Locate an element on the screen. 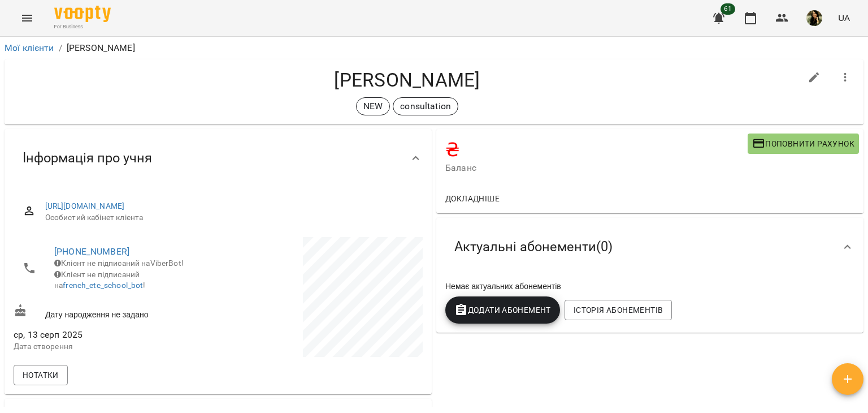 The image size is (868, 413). span: Актуальні абонементи ( 0 ) is located at coordinates (533, 247).